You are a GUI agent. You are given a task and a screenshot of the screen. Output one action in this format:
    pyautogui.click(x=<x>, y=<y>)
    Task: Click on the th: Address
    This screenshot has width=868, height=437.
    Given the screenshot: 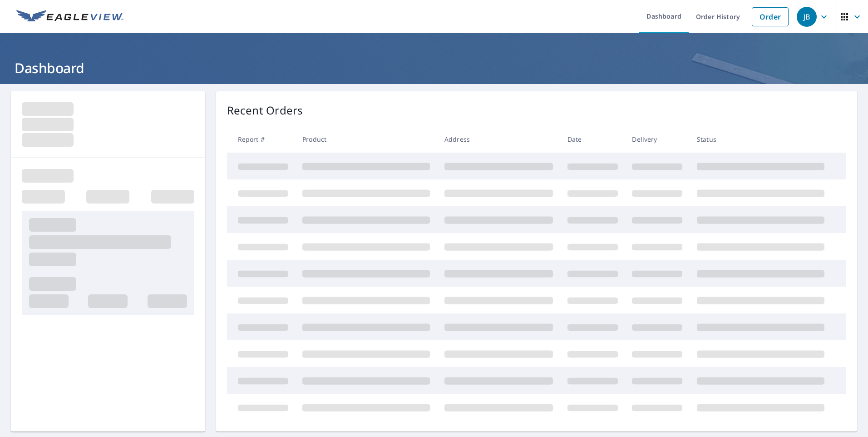 What is the action you would take?
    pyautogui.click(x=499, y=139)
    